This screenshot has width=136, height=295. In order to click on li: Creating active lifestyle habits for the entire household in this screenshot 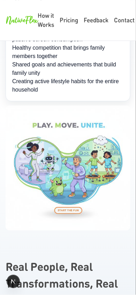, I will do `click(68, 86)`.